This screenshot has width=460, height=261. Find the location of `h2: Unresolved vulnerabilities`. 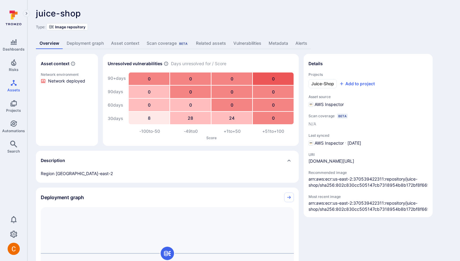

h2: Unresolved vulnerabilities is located at coordinates (135, 64).